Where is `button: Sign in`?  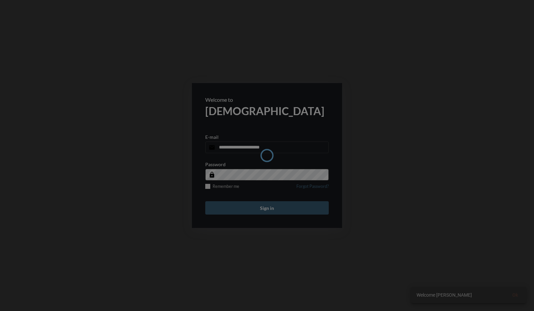
button: Sign in is located at coordinates (267, 208).